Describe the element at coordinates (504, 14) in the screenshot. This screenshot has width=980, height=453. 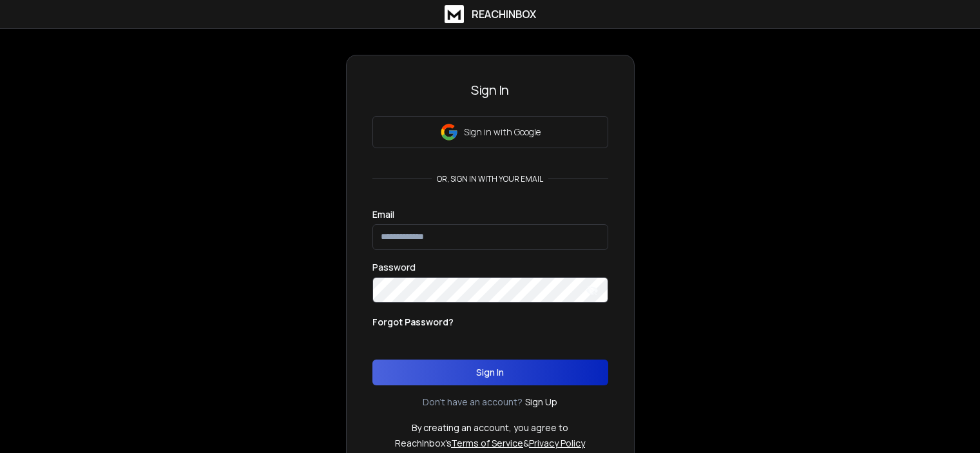
I see `h1: ReachInbox` at that location.